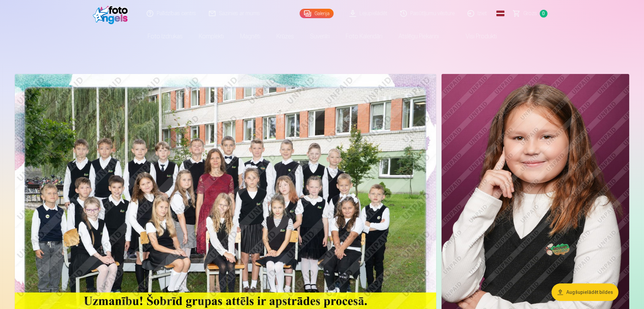 The image size is (644, 309). I want to click on a: Suvenīri, so click(320, 36).